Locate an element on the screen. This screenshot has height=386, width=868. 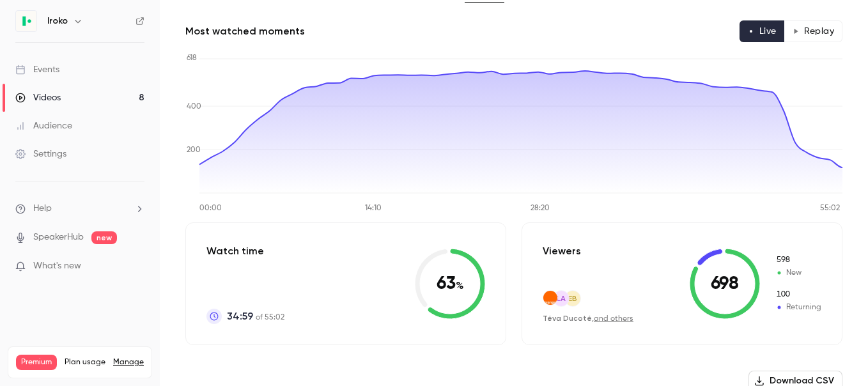
tspan: 400 is located at coordinates (193, 107).